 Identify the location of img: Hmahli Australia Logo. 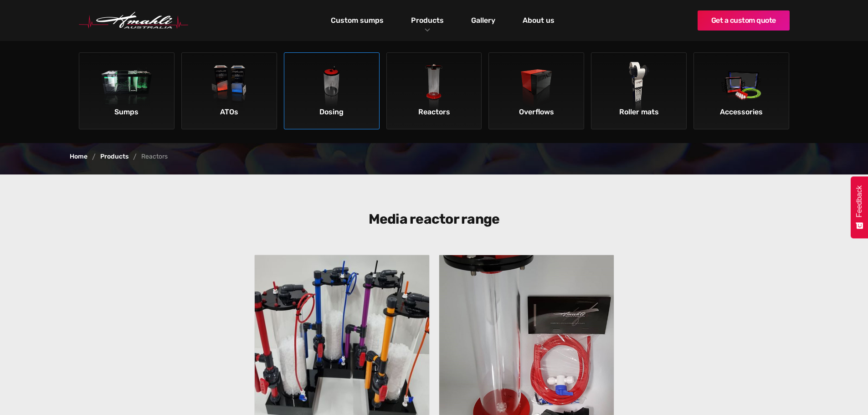
(134, 21).